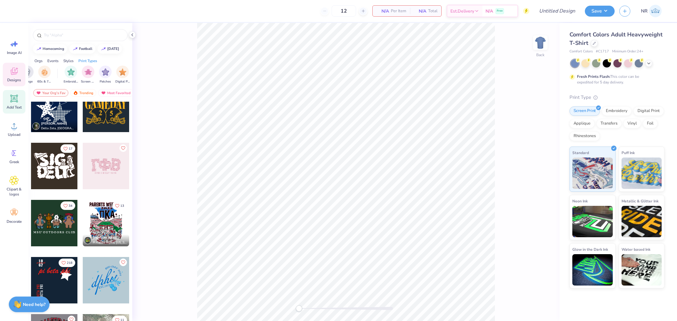 The height and width of the screenshot is (321, 677). What do you see at coordinates (399, 11) in the screenshot?
I see `span: Per Item` at bounding box center [399, 11].